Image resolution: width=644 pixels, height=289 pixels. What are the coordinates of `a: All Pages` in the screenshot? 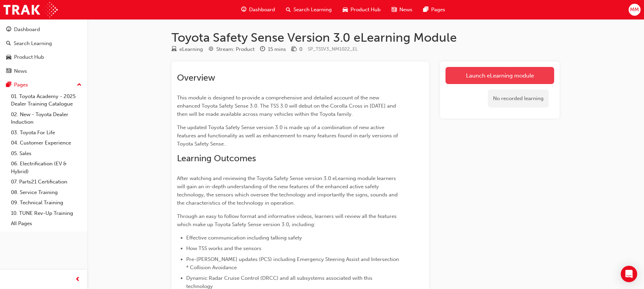 It's located at (46, 224).